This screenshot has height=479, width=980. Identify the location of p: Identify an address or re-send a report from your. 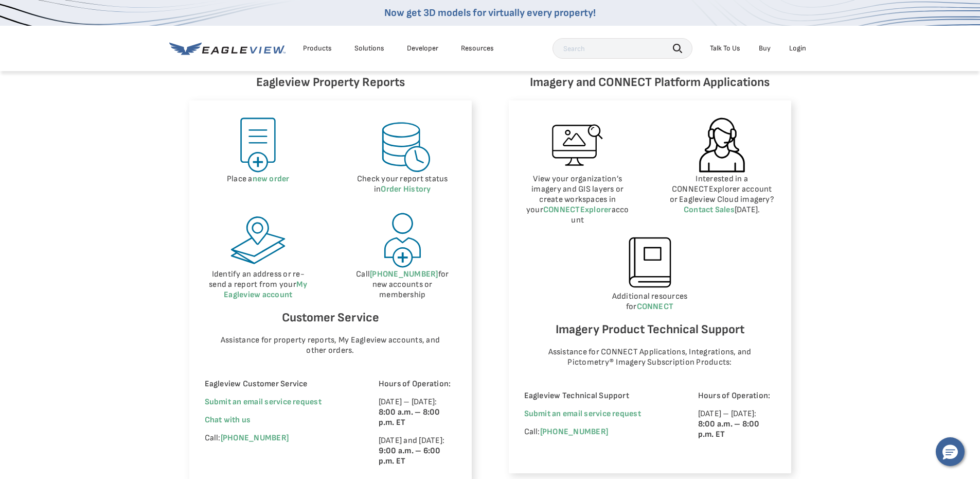
(258, 285).